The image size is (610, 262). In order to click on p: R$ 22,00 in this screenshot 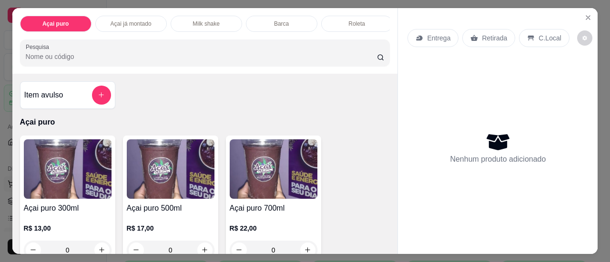, I will do `click(273, 229)`.